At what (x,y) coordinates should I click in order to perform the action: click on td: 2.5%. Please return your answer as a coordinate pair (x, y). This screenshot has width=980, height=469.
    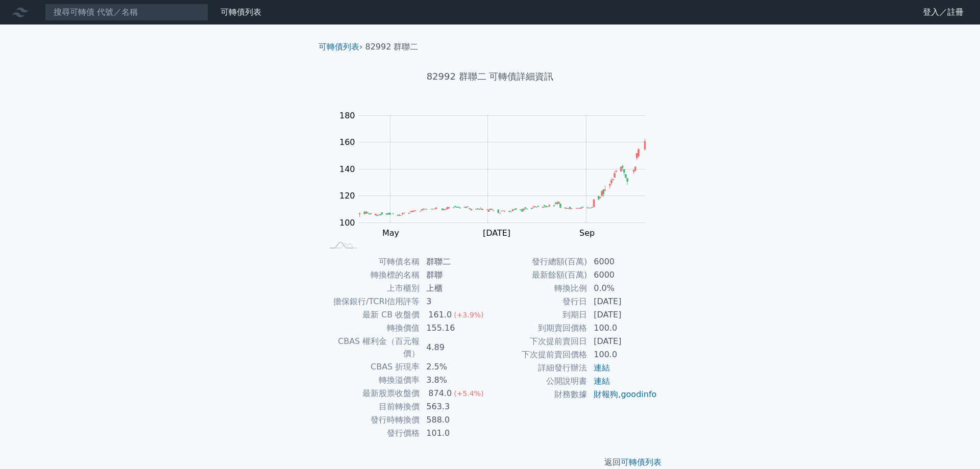
    Looking at the image, I should click on (455, 367).